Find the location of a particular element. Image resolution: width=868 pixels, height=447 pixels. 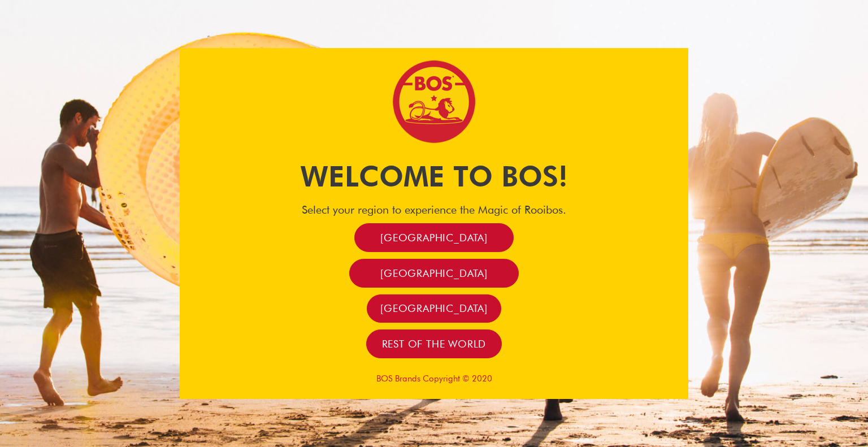

span: Rest of the world is located at coordinates (434, 344).